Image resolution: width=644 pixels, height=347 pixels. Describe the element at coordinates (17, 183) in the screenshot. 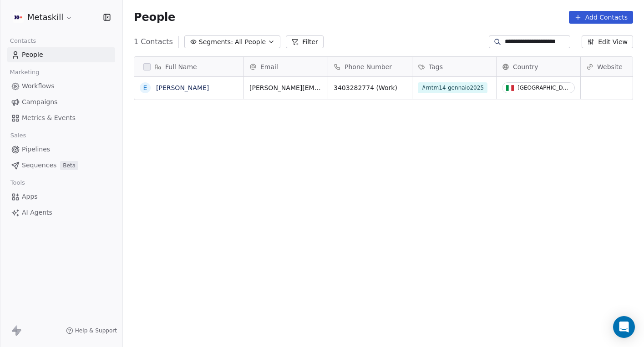

I see `span: Tools` at that location.